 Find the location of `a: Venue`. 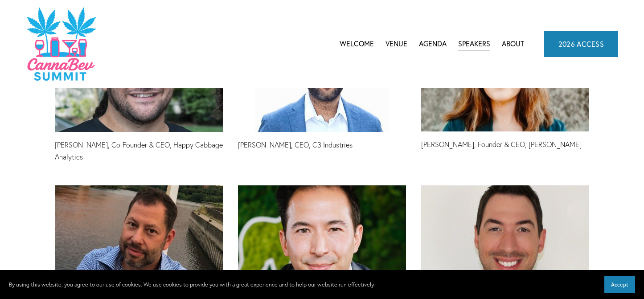

a: Venue is located at coordinates (396, 44).